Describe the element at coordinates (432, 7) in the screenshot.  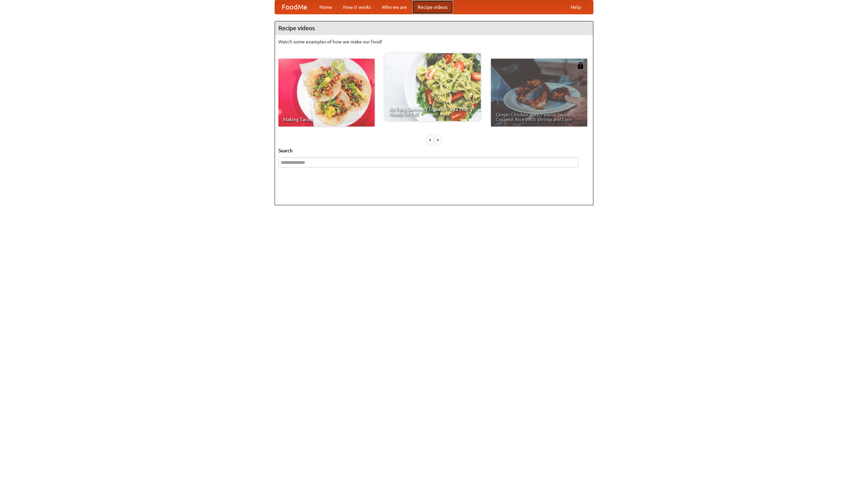
I see `a: Recipe videos` at that location.